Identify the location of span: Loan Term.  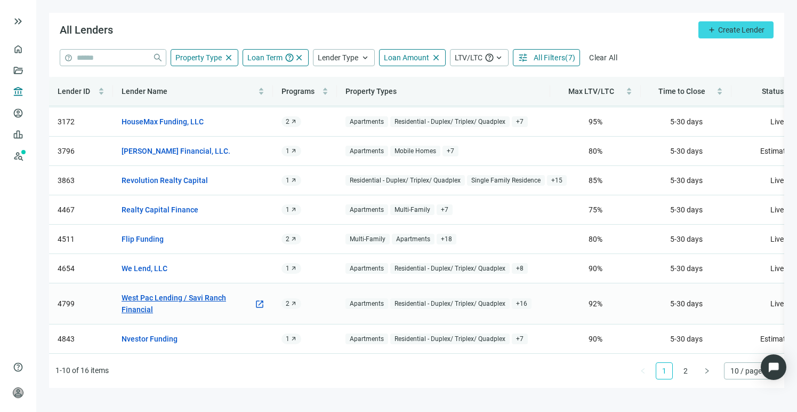
(265, 58).